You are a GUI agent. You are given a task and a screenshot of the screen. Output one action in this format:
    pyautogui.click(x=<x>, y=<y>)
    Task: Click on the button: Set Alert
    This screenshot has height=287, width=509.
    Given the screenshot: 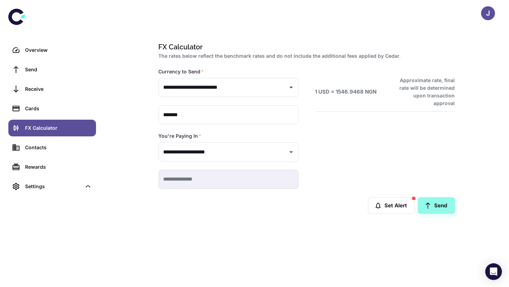 What is the action you would take?
    pyautogui.click(x=391, y=206)
    